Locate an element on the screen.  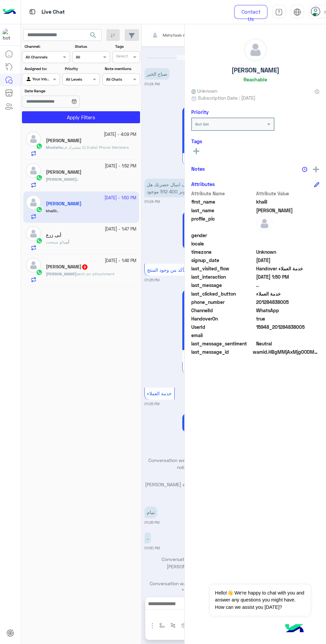
label: Priority is located at coordinates (82, 69).